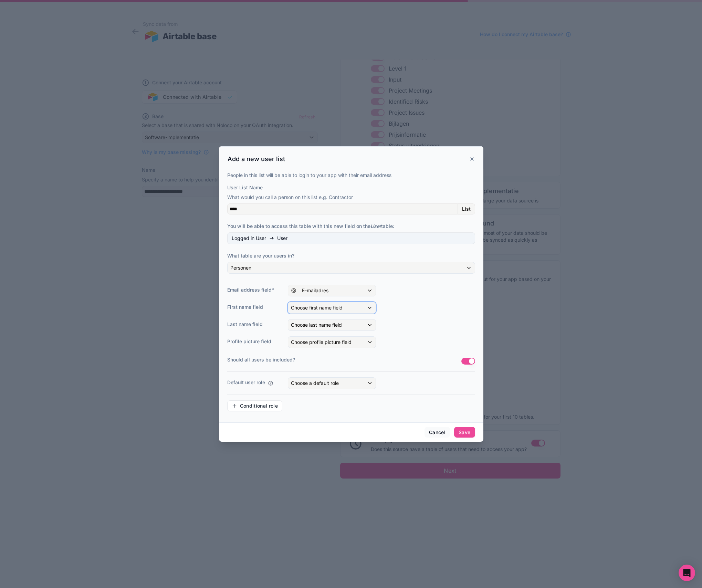 The width and height of the screenshot is (702, 588). Describe the element at coordinates (241, 268) in the screenshot. I see `span: Personen` at that location.